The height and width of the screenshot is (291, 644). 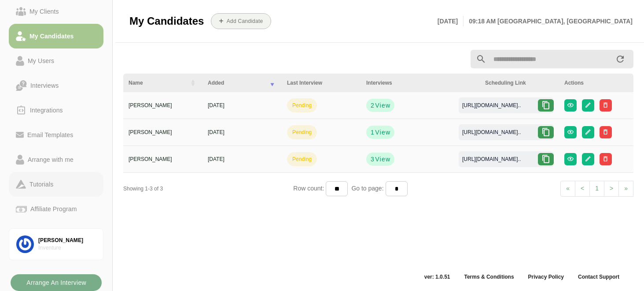 I want to click on button: 2View, so click(x=380, y=105).